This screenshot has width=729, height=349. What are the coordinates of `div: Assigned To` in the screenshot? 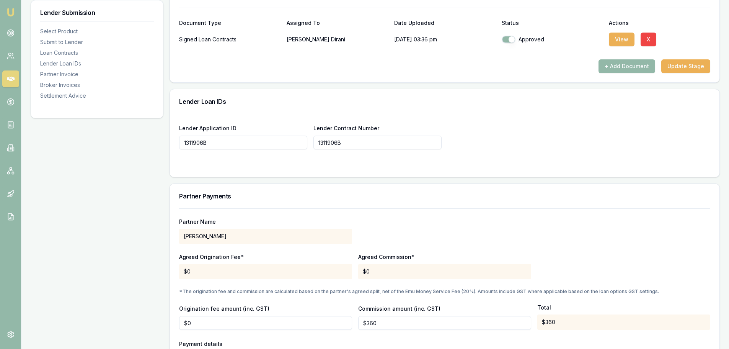 It's located at (337, 23).